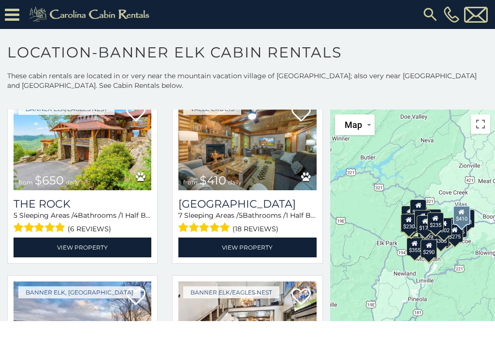 This screenshot has height=337, width=495. Describe the element at coordinates (247, 144) in the screenshot. I see `img: Mountainside Lodge` at that location.